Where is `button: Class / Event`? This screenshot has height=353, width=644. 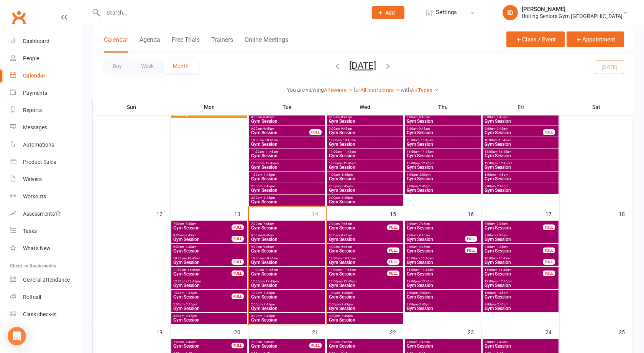 button: Class / Event is located at coordinates (536, 39).